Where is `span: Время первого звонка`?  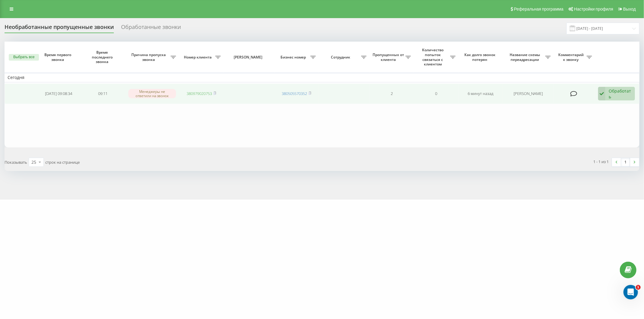
span: Время первого звонка is located at coordinates (59, 57).